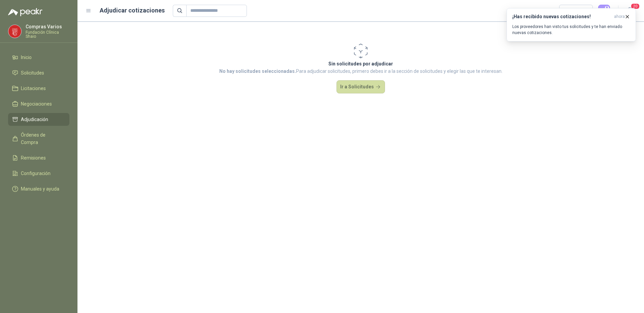 The image size is (644, 313). I want to click on a: Licitaciones, so click(39, 89).